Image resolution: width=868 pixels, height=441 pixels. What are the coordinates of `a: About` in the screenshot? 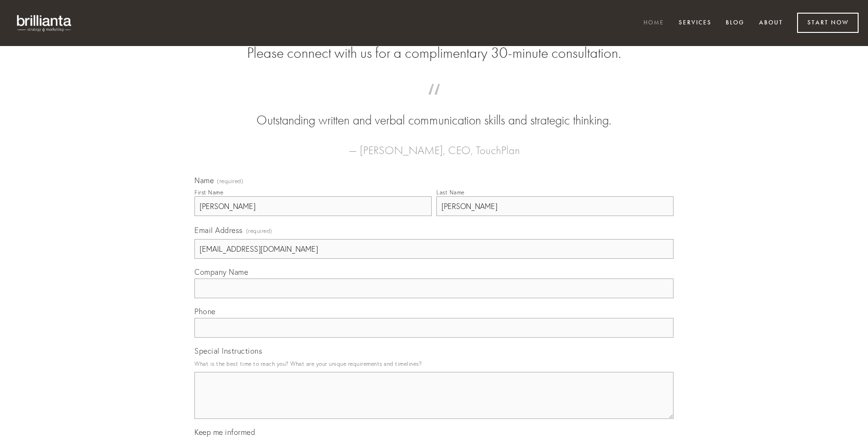 It's located at (770, 23).